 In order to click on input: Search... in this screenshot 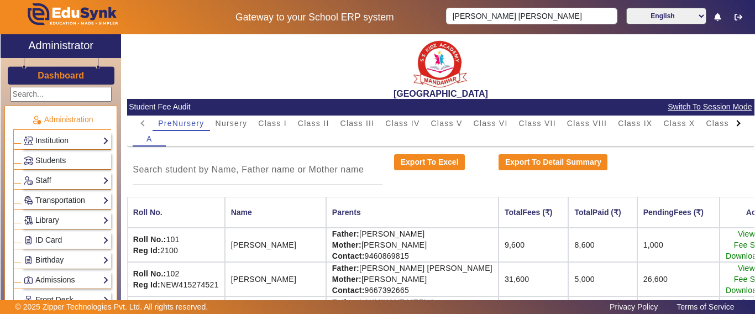, I will do `click(61, 94)`.